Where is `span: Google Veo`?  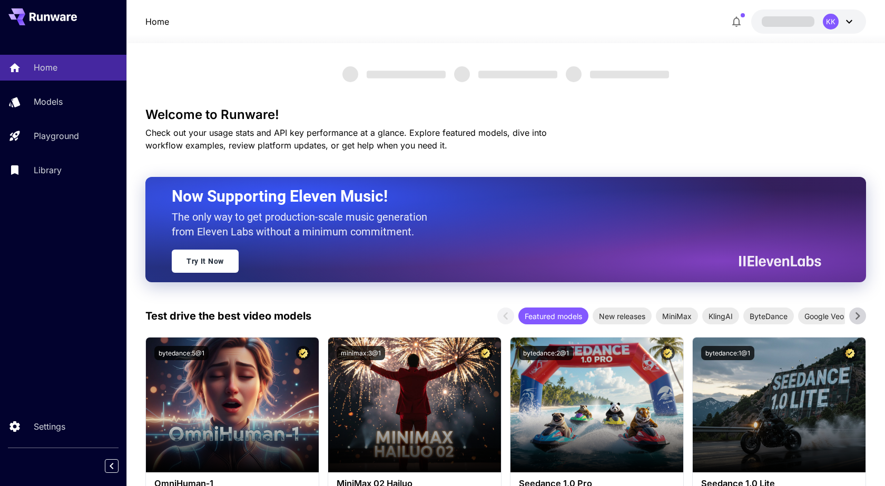 span: Google Veo is located at coordinates (824, 316).